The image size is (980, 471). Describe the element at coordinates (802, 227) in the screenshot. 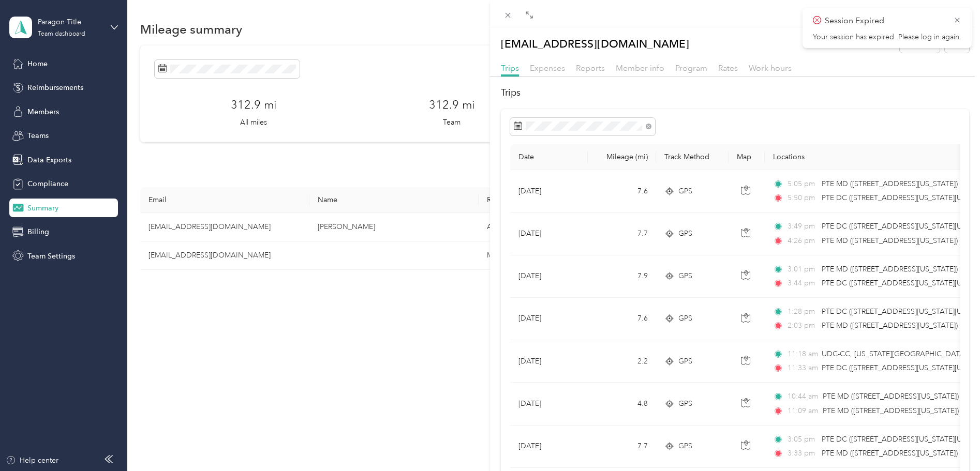

I see `span: 3:49 pm` at that location.